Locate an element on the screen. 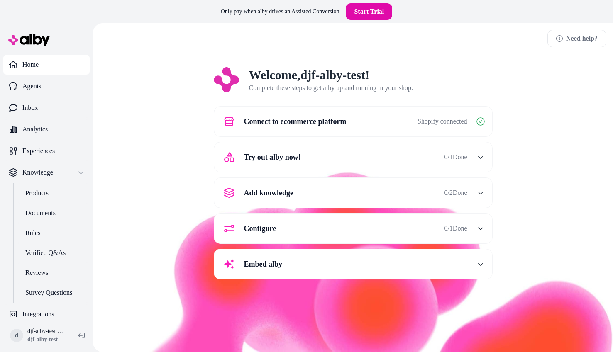 Image resolution: width=613 pixels, height=352 pixels. span: djf-alby-test is located at coordinates (46, 340).